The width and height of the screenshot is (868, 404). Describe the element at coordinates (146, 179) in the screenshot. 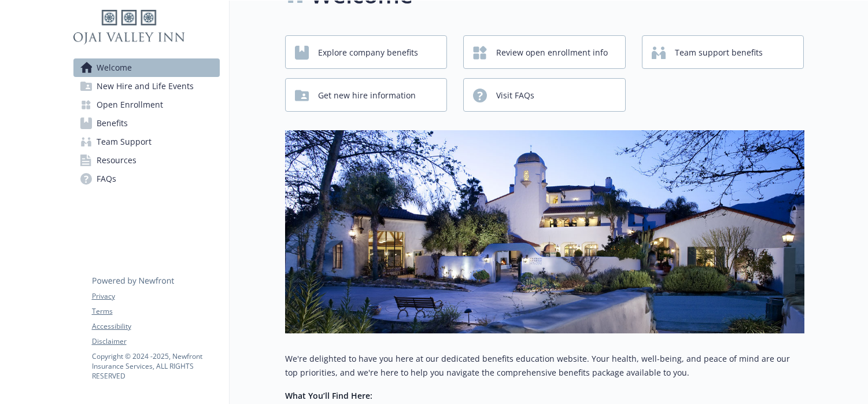

I see `a: FAQs` at that location.